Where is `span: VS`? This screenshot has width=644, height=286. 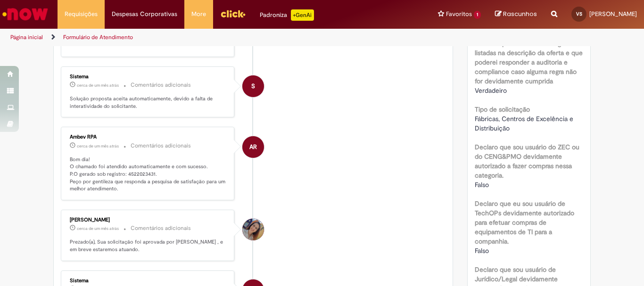 span: VS is located at coordinates (579, 14).